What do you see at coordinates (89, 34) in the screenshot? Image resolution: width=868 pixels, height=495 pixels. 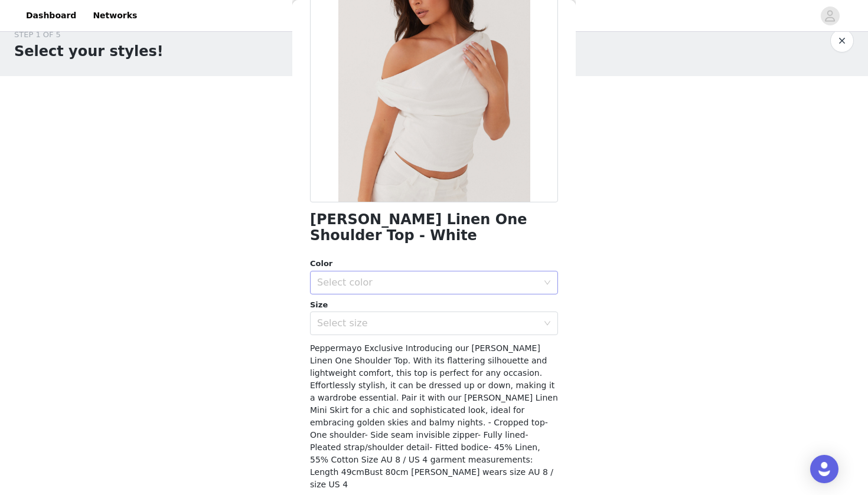 I see `div: STEP 1 OF 5` at bounding box center [89, 34].